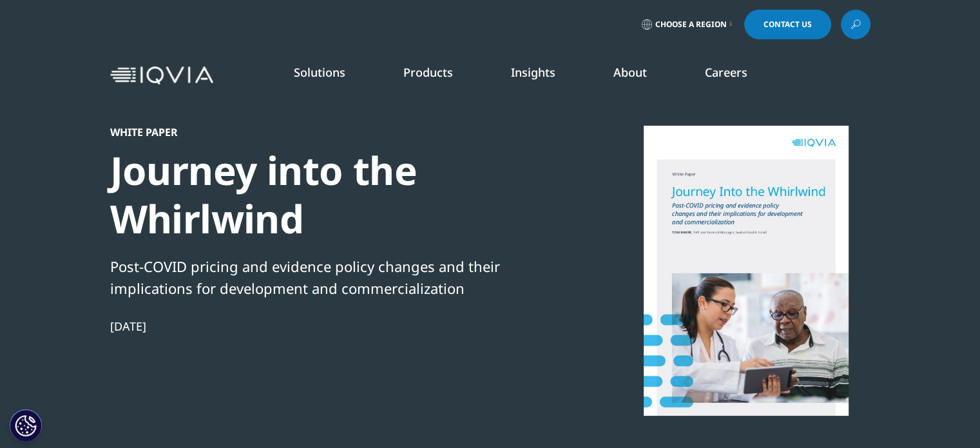  What do you see at coordinates (544, 75) in the screenshot?
I see `nav: Primary` at bounding box center [544, 75].